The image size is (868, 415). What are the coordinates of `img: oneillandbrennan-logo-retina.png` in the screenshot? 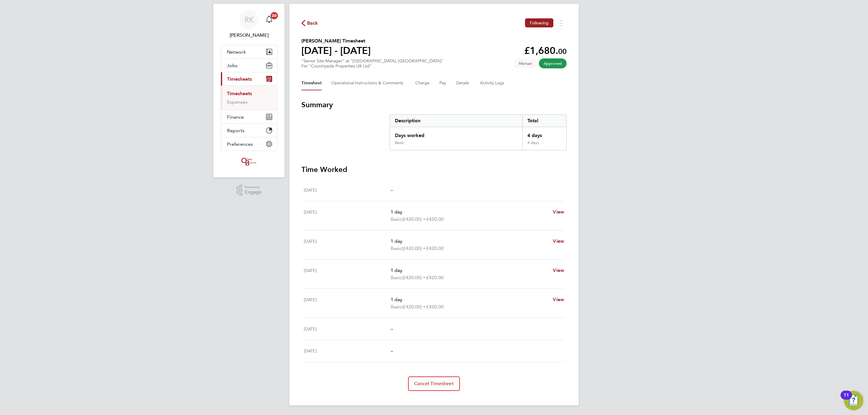 It's located at (249, 162).